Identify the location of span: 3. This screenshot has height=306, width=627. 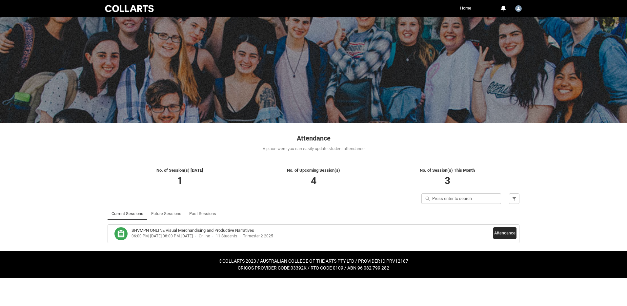
(447, 180).